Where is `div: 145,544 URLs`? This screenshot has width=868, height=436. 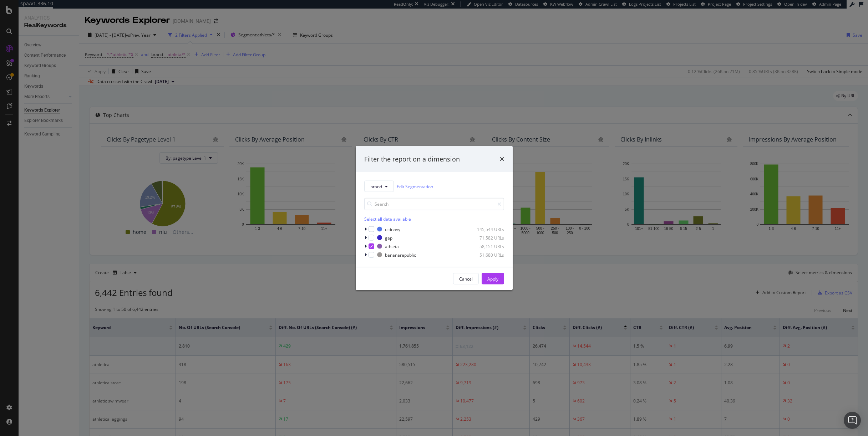 div: 145,544 URLs is located at coordinates (487, 229).